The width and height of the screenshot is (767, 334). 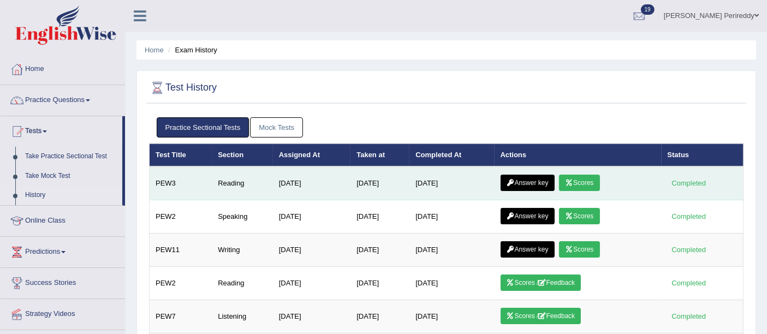 What do you see at coordinates (63, 99) in the screenshot?
I see `a: Practice Questions` at bounding box center [63, 99].